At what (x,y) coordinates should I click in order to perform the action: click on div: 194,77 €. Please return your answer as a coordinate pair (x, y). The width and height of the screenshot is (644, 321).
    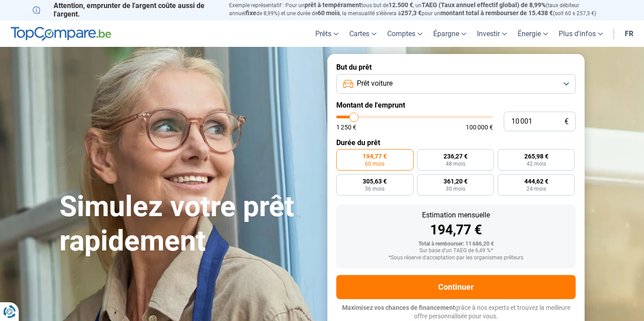
    Looking at the image, I should click on (456, 230).